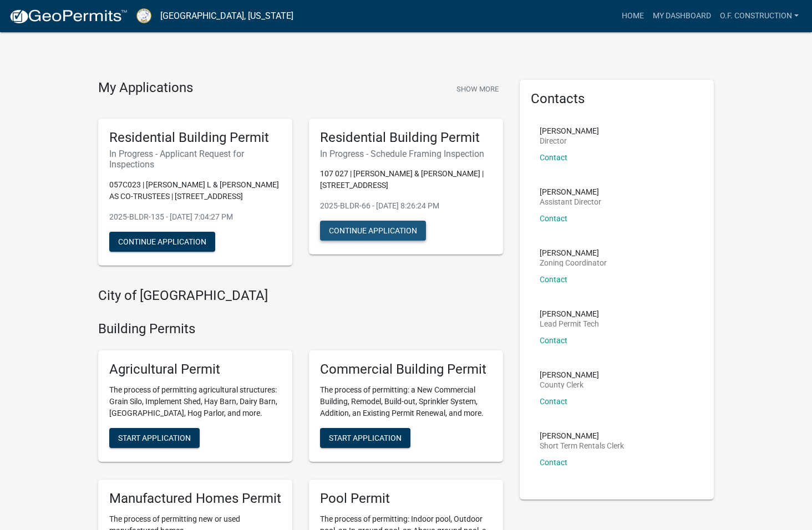 This screenshot has width=812, height=530. What do you see at coordinates (760, 16) in the screenshot?
I see `a: O.F. Construction` at bounding box center [760, 16].